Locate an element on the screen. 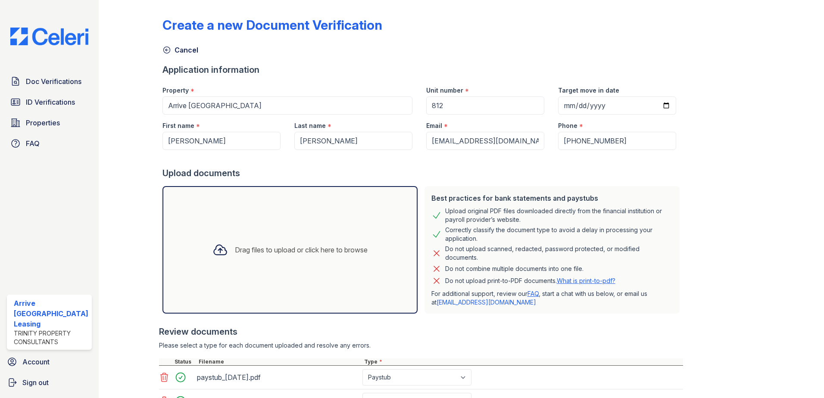 The height and width of the screenshot is (398, 824). label: Target move in date is located at coordinates (589, 91).